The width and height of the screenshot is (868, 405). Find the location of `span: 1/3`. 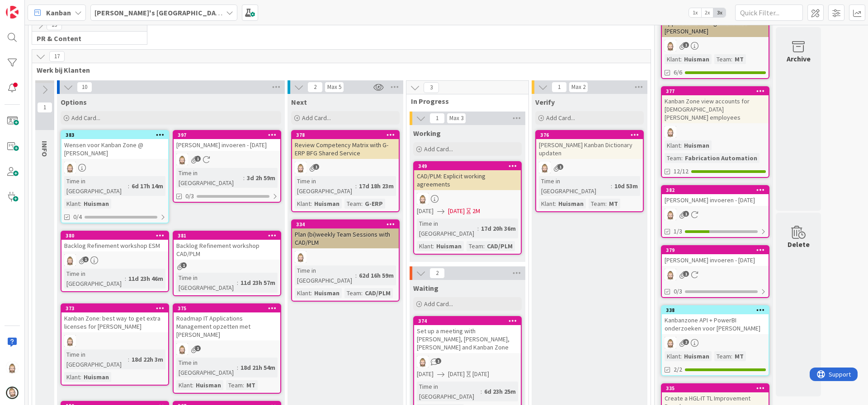

span: 1/3 is located at coordinates (678, 231).